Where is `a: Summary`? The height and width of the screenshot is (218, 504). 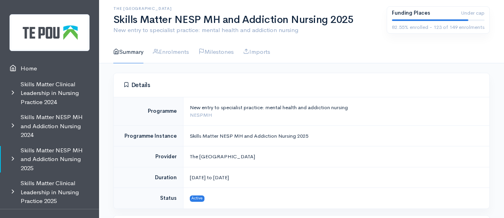
a: Summary is located at coordinates (128, 52).